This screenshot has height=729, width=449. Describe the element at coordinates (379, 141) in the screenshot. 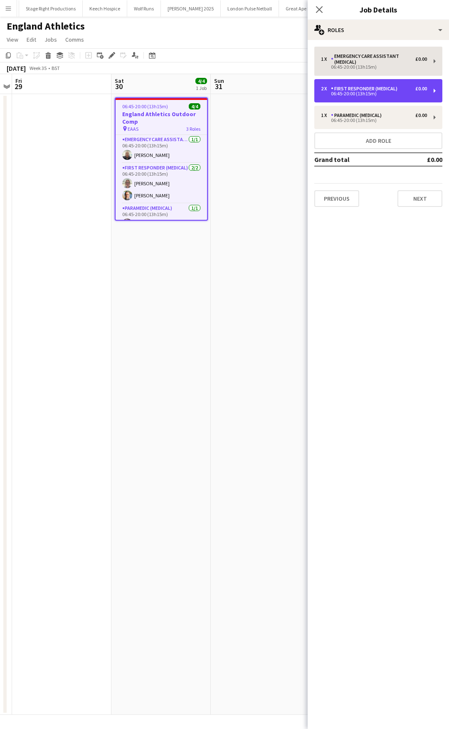

I see `button: Add role` at that location.